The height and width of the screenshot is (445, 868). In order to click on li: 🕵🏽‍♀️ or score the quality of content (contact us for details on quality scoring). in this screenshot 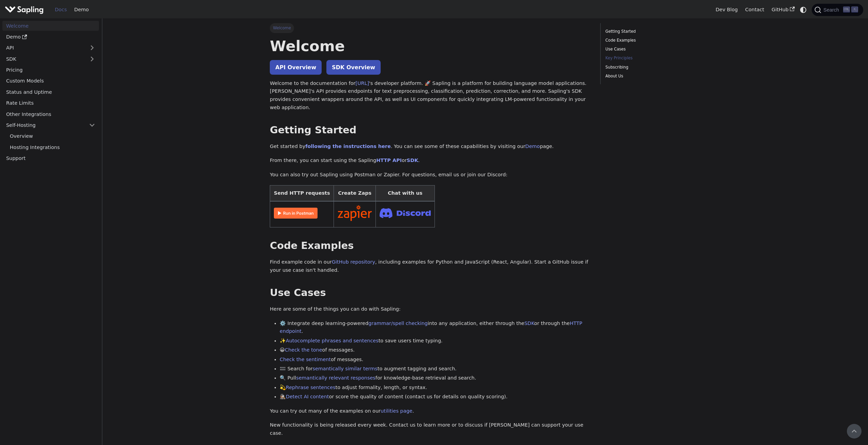, I will do `click(435, 397)`.